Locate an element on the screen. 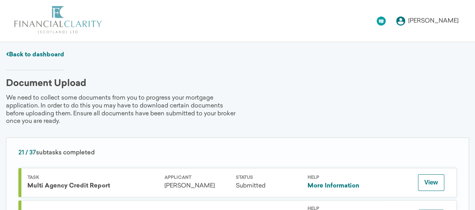 The width and height of the screenshot is (475, 210). div: Submitted is located at coordinates (269, 186).